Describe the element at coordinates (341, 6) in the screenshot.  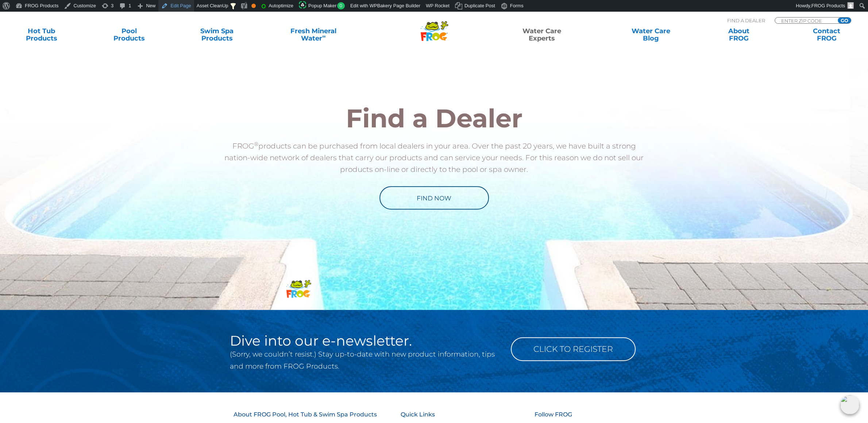
I see `span: 0` at that location.